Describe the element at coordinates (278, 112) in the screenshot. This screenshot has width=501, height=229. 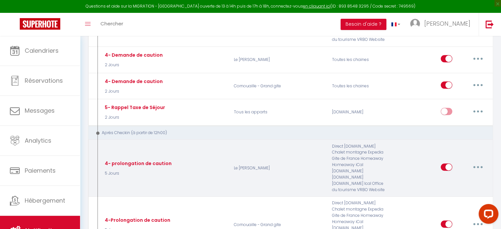
I see `p: Tous les apparts` at that location.